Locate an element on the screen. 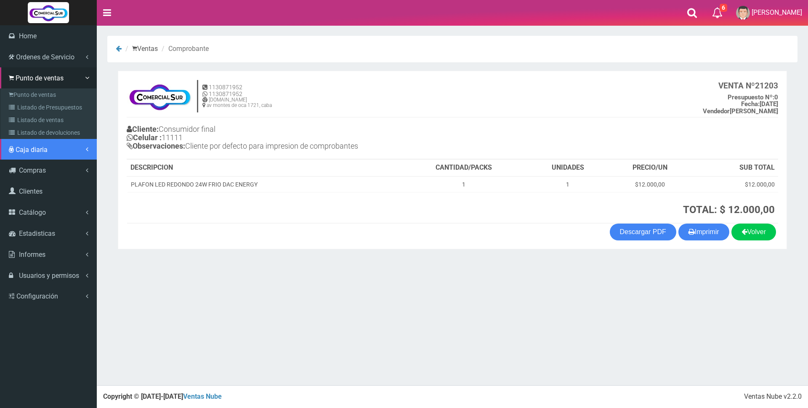  a: Punto de ventas is located at coordinates (49, 95).